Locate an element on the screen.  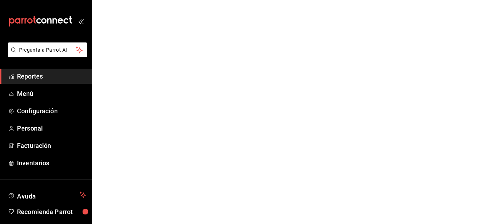
span: Menú is located at coordinates (51, 93).